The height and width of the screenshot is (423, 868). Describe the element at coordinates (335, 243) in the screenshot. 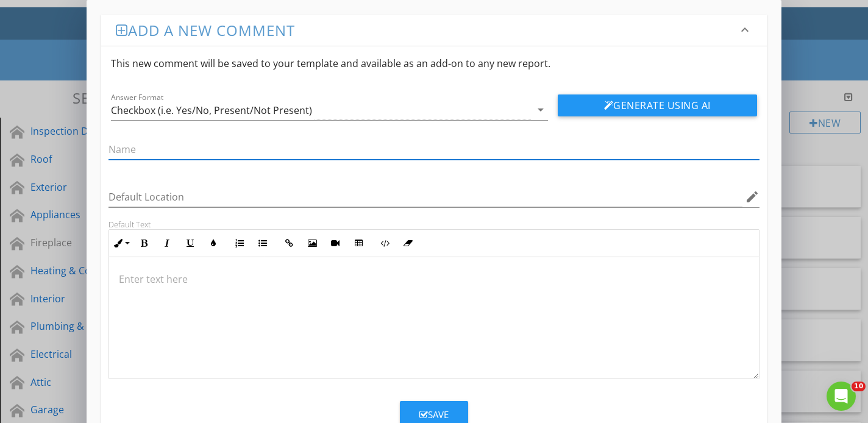

I see `button: Insert Video` at that location.